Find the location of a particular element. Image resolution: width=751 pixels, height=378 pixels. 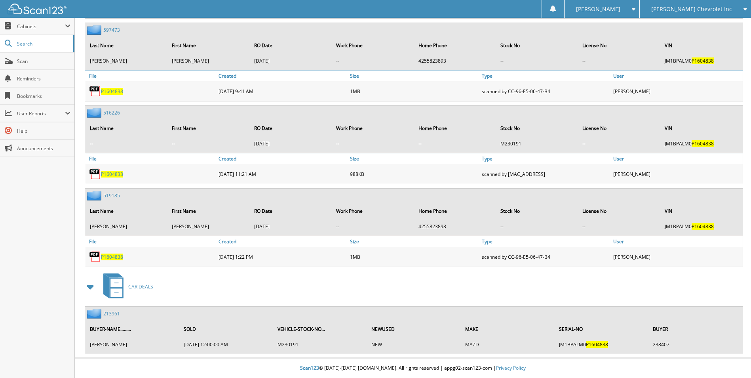

a: 213961 is located at coordinates (112, 313).